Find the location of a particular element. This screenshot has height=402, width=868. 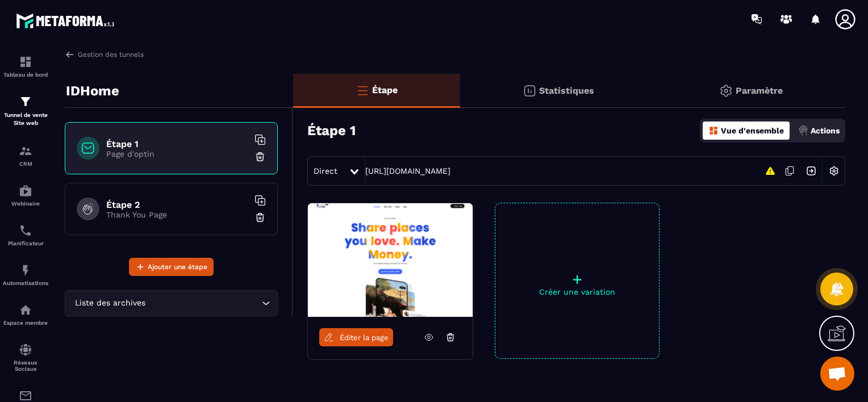

input: Search for option is located at coordinates (204, 303).